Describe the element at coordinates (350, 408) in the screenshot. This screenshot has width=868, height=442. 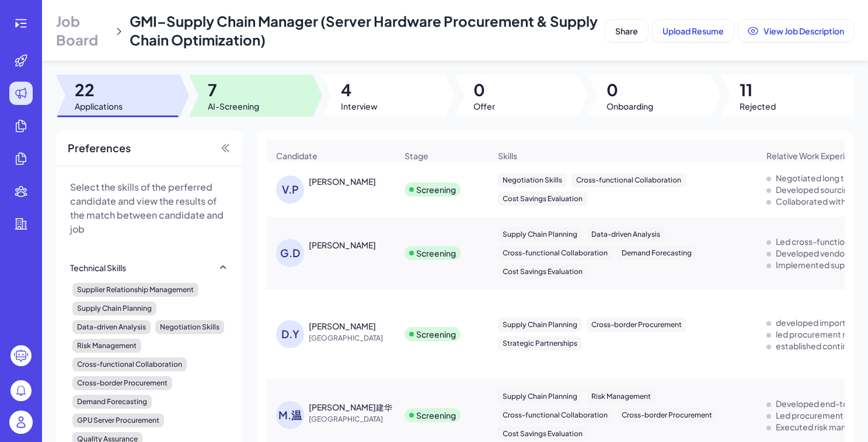
I see `div: Maggie 温建华` at that location.